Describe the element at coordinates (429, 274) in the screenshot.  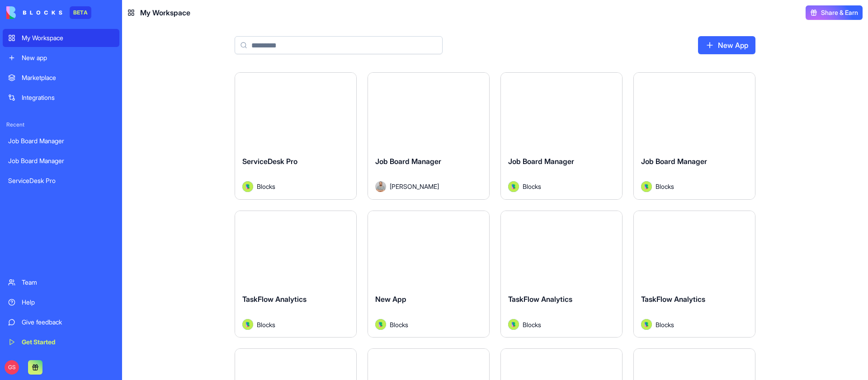
I see `a: New AppAvatarBlocks` at that location.